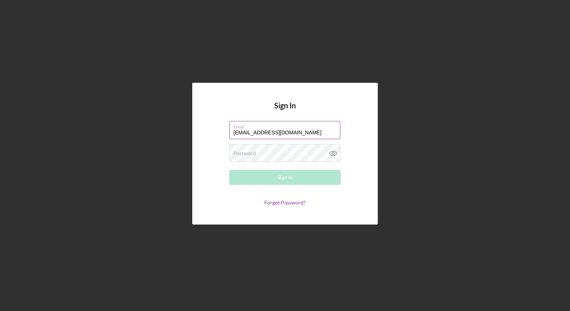 This screenshot has height=311, width=570. Describe the element at coordinates (285, 111) in the screenshot. I see `h4: Sign In` at that location.